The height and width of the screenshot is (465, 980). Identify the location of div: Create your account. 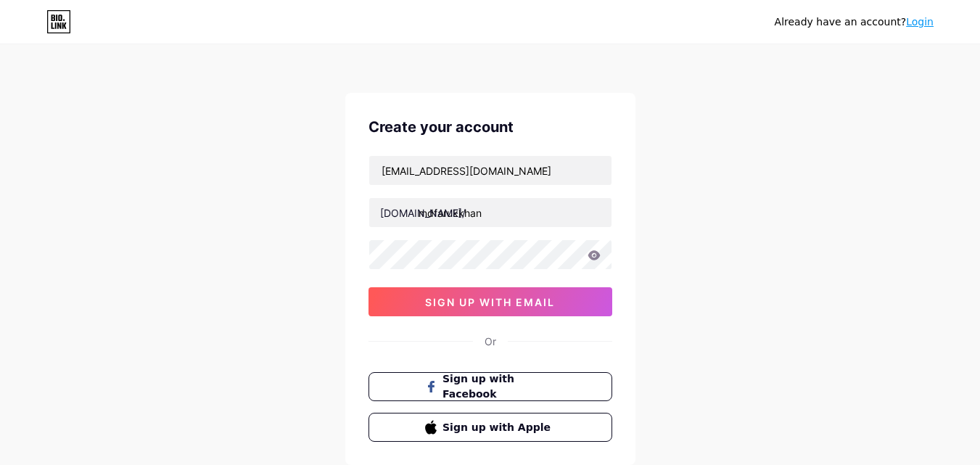
(490, 127).